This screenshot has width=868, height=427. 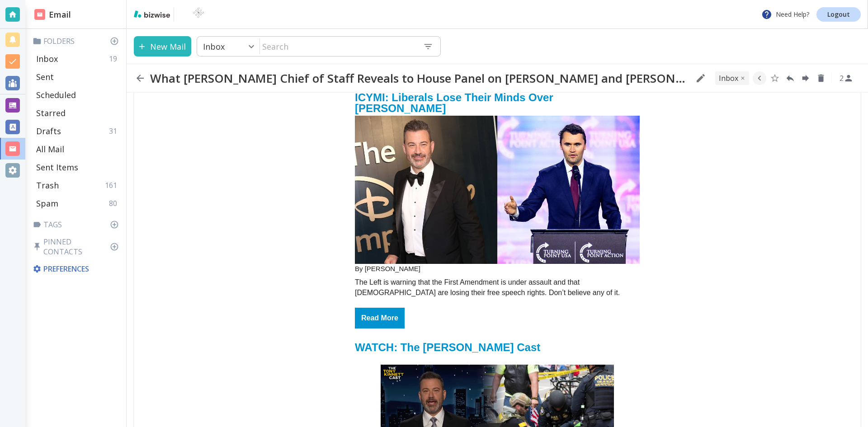 I want to click on div: Trash161, so click(x=77, y=185).